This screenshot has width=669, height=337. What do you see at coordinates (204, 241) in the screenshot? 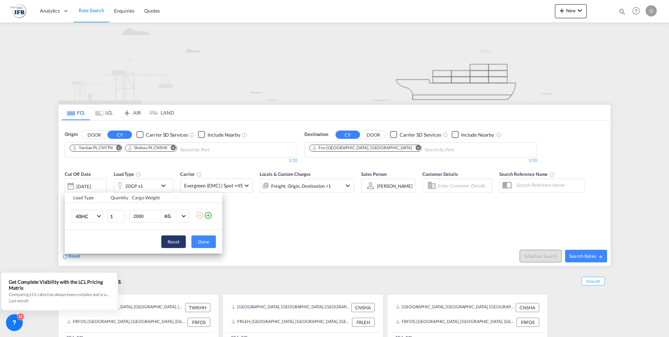
I see `button: Done` at bounding box center [204, 241].